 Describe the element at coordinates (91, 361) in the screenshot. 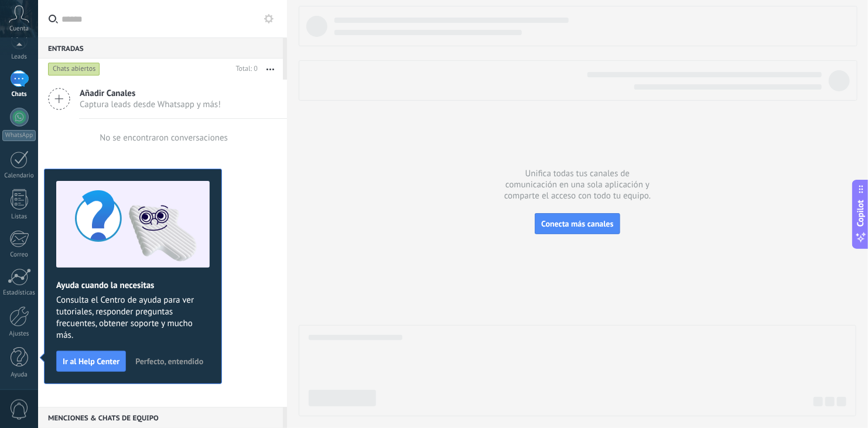

I see `span: Ir al Help Center` at that location.